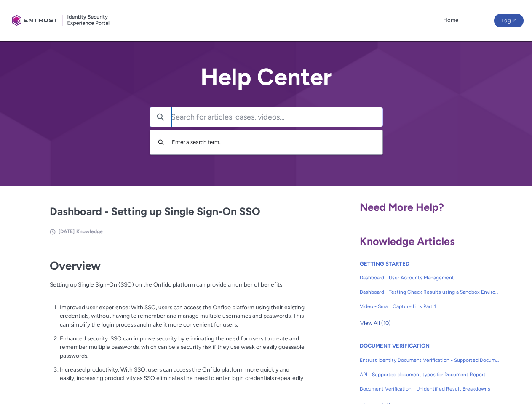  I want to click on button: View All (10), so click(376, 323).